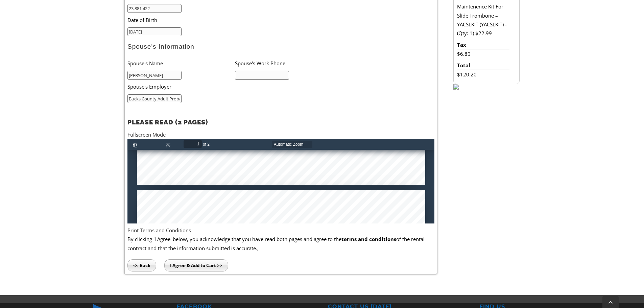 Image resolution: width=644 pixels, height=308 pixels. I want to click on li: Maintenence Kit For Slide Trombone – YACSLKIT (YACSLKIT) - (Qty: 1) $22.99, so click(483, 20).